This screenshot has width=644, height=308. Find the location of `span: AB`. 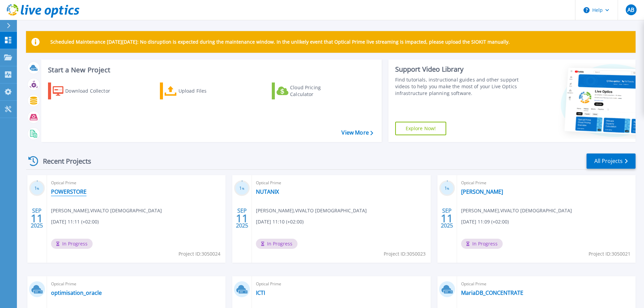

span: AB is located at coordinates (630, 10).